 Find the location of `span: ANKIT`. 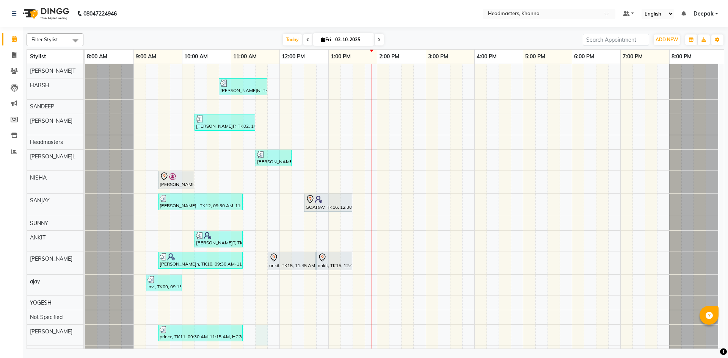

span: ANKIT is located at coordinates (38, 238).